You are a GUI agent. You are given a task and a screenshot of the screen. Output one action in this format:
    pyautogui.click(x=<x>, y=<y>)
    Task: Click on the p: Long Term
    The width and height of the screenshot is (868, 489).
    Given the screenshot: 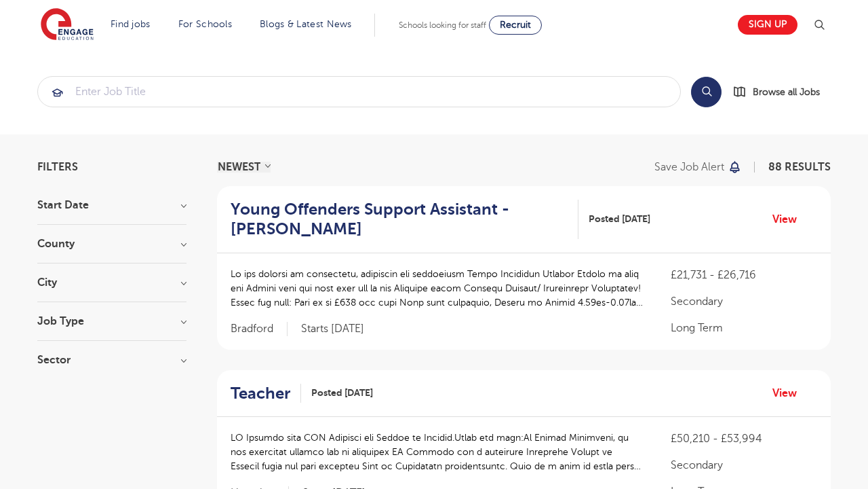 What is the action you would take?
    pyautogui.click(x=744, y=328)
    